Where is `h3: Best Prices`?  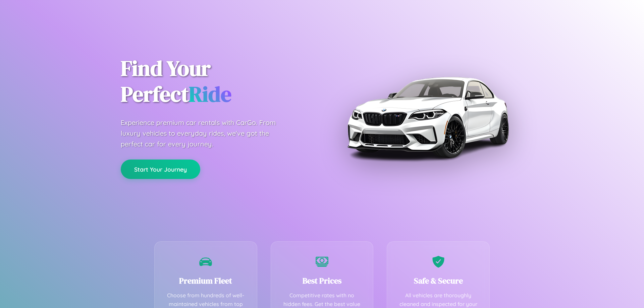 h3: Best Prices is located at coordinates (322, 280).